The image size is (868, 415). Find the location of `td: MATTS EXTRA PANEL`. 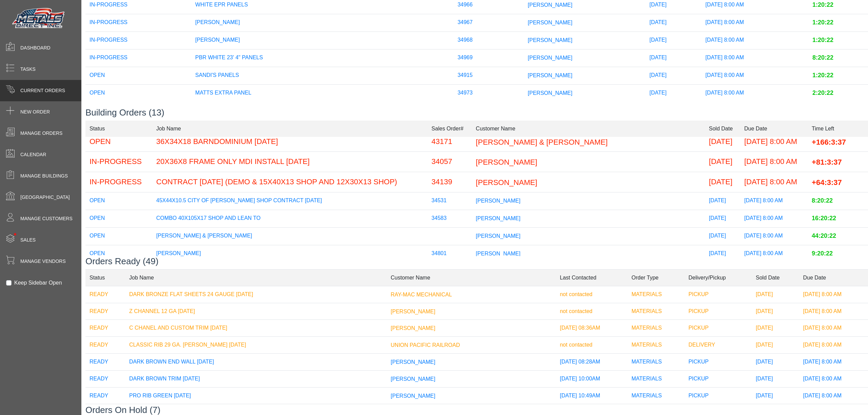

td: MATTS EXTRA PANEL is located at coordinates (322, 93).